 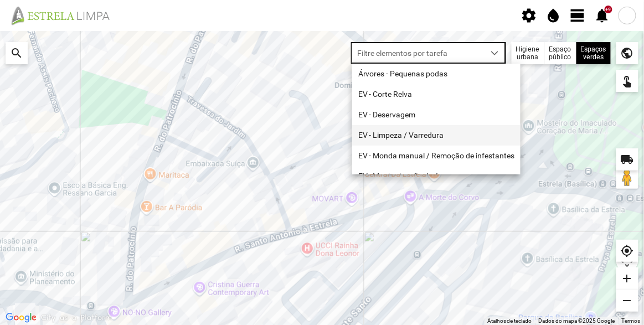 I want to click on span: Dados do mapa ©2025 Google, so click(x=577, y=320).